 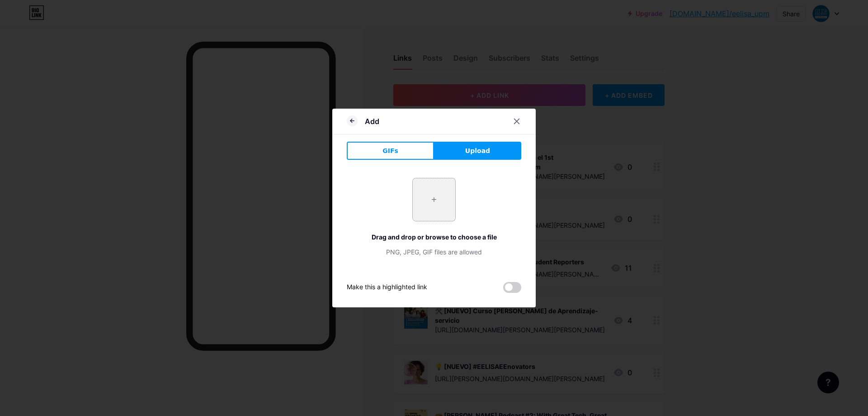 I want to click on div: Make this a highlighted link, so click(x=387, y=287).